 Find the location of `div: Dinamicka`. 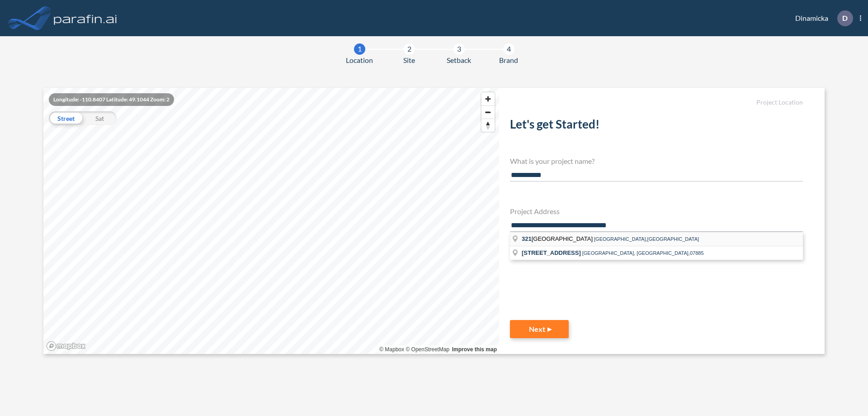

div: Dinamicka is located at coordinates (821, 18).